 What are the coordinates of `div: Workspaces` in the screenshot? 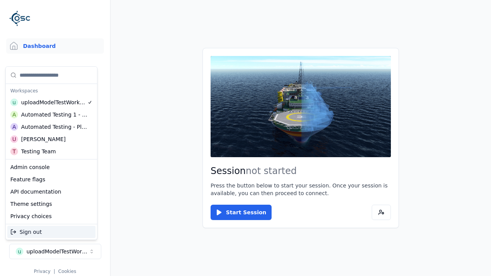 It's located at (51, 91).